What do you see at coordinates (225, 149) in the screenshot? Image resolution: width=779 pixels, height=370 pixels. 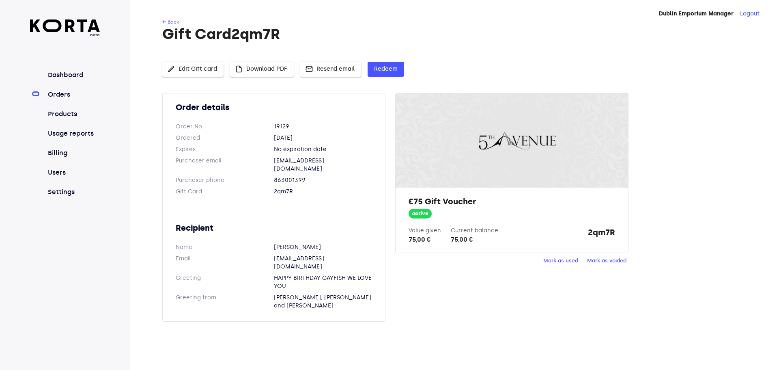 I see `dt: Expires` at bounding box center [225, 149].